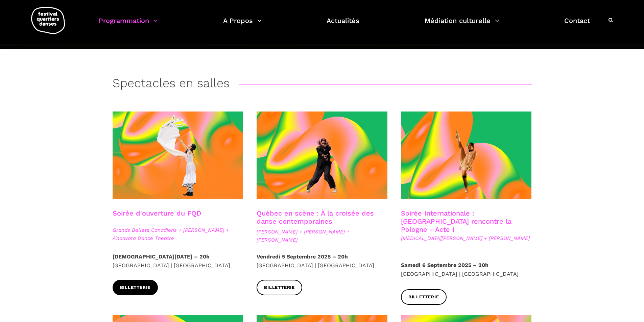 This screenshot has width=644, height=322. What do you see at coordinates (577, 25) in the screenshot?
I see `a: Contact` at bounding box center [577, 25].